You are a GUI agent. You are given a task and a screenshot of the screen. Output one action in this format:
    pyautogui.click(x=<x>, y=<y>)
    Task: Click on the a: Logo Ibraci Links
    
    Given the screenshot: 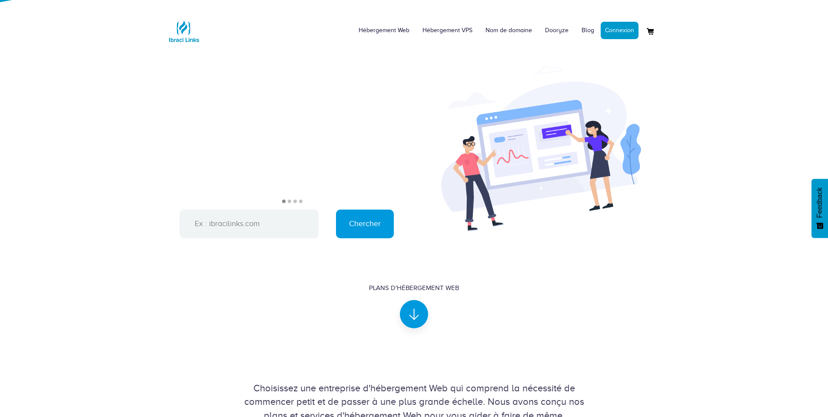 What is the action you would take?
    pyautogui.click(x=184, y=27)
    